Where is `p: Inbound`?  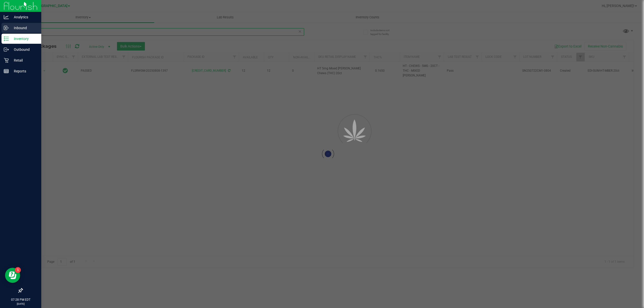 p: Inbound is located at coordinates (24, 28).